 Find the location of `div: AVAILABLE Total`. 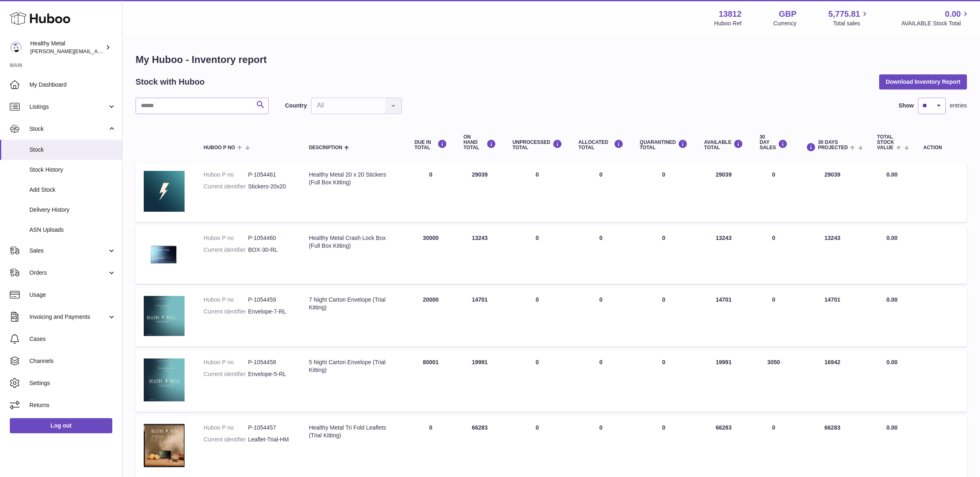

div: AVAILABLE Total is located at coordinates (724, 144).